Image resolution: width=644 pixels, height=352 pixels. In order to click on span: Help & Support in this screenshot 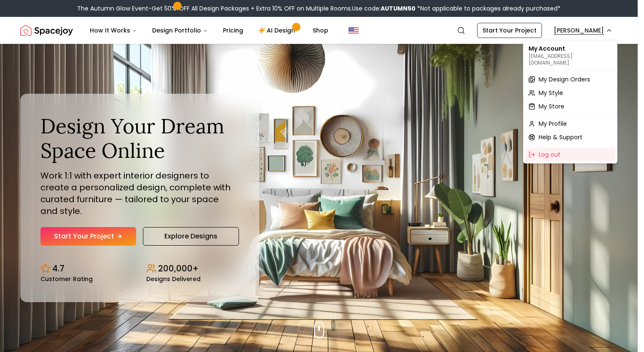, I will do `click(561, 137)`.